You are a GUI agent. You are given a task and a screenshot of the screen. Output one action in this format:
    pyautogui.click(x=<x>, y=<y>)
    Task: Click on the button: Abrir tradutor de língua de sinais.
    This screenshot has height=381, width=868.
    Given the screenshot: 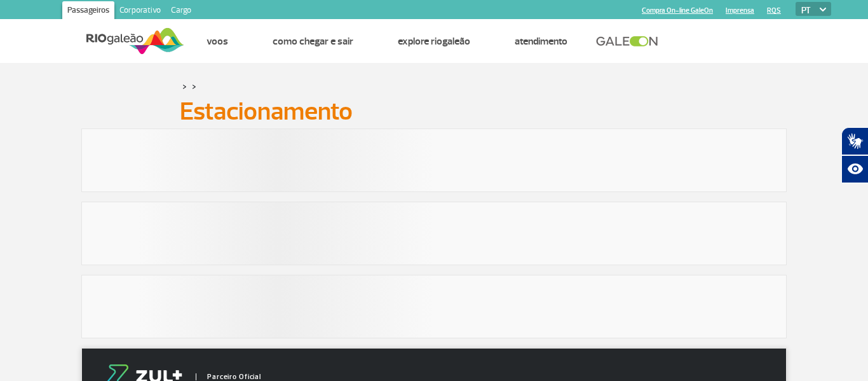 What is the action you would take?
    pyautogui.click(x=854, y=141)
    